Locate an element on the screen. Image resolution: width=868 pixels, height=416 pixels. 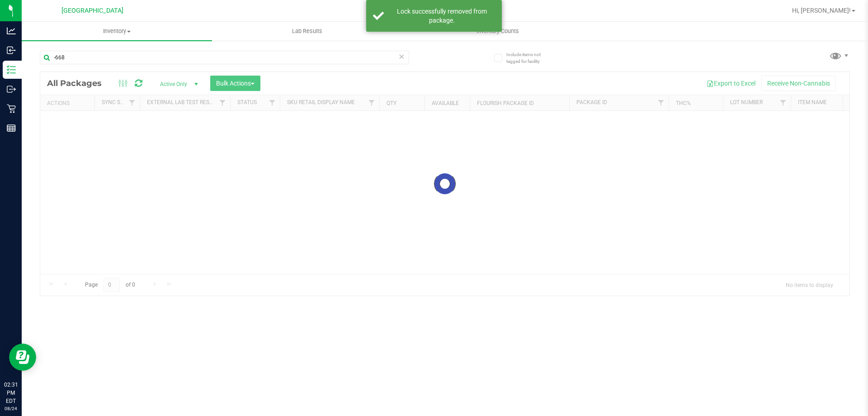
inline-svg: Retail is located at coordinates (11, 109).